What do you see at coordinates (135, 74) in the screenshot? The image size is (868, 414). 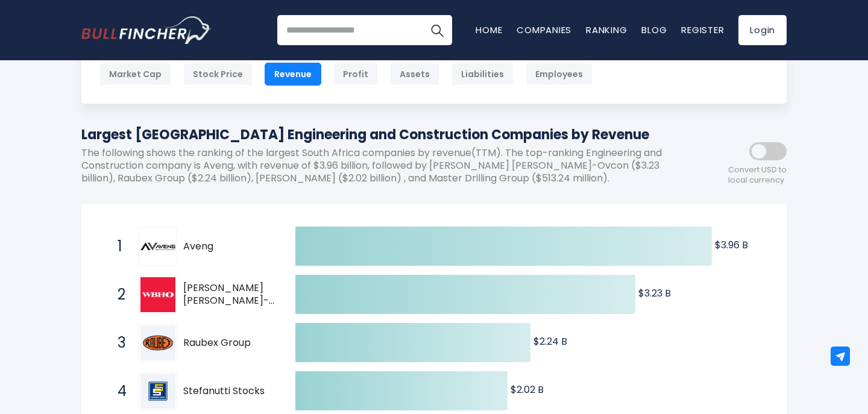 I see `div: Market Cap` at bounding box center [135, 74].